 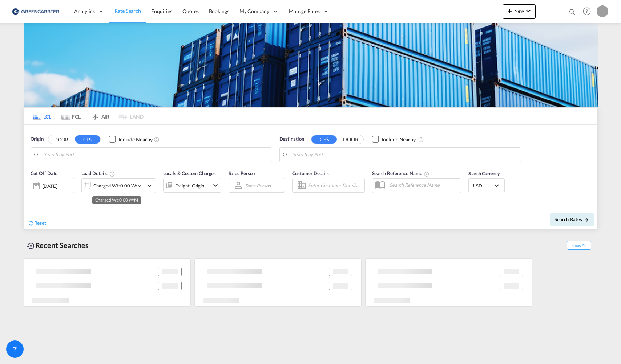 I want to click on md-icon: icon-arrow-right, so click(x=587, y=220).